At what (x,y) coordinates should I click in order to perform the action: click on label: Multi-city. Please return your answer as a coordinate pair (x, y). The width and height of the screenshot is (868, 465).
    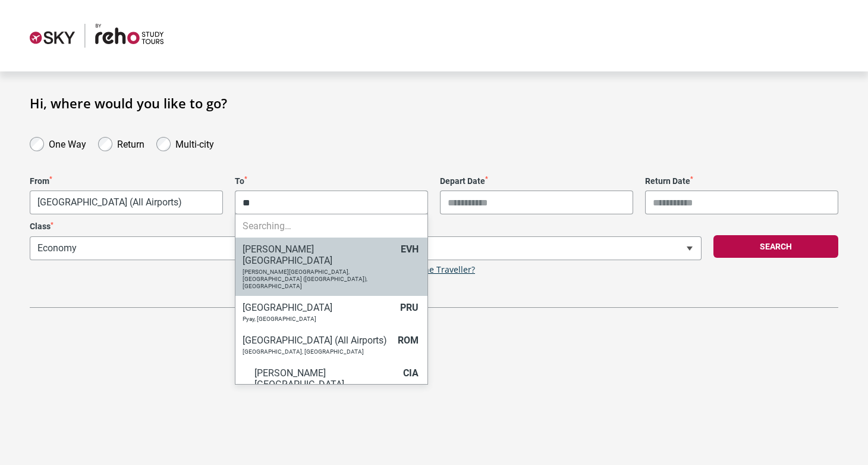
    Looking at the image, I should click on (195, 143).